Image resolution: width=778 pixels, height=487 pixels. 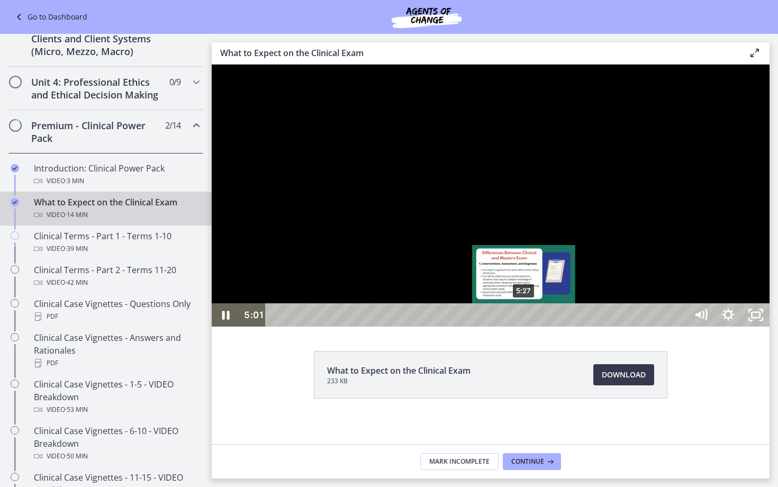 I want to click on a: Go to Dashboard, so click(x=50, y=17).